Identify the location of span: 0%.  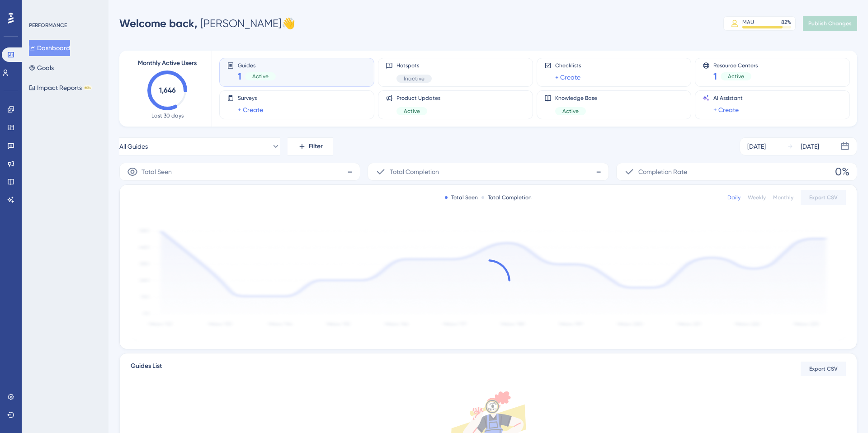
(842, 172).